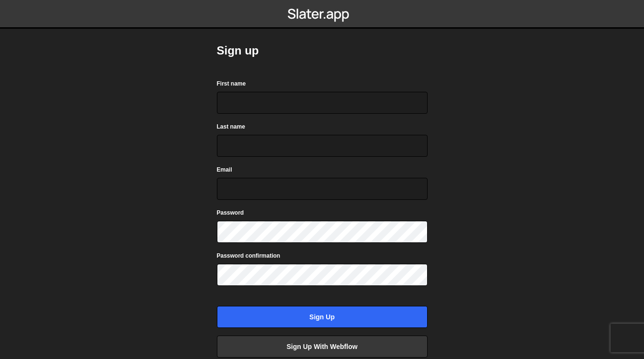  What do you see at coordinates (230, 127) in the screenshot?
I see `label: Last name` at bounding box center [230, 127].